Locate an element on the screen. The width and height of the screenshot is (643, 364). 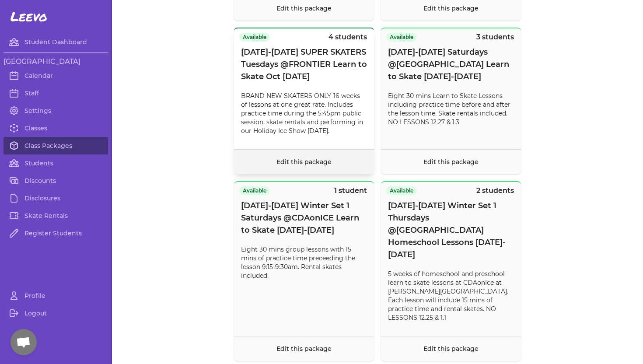
p: 1 student is located at coordinates (350, 191).